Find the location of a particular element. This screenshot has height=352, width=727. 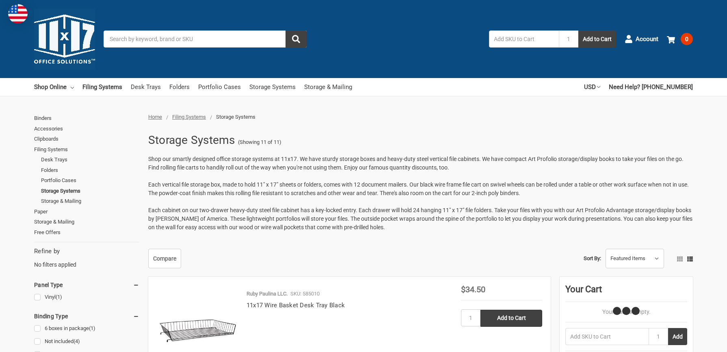

input: Add to Cart is located at coordinates (512, 318).